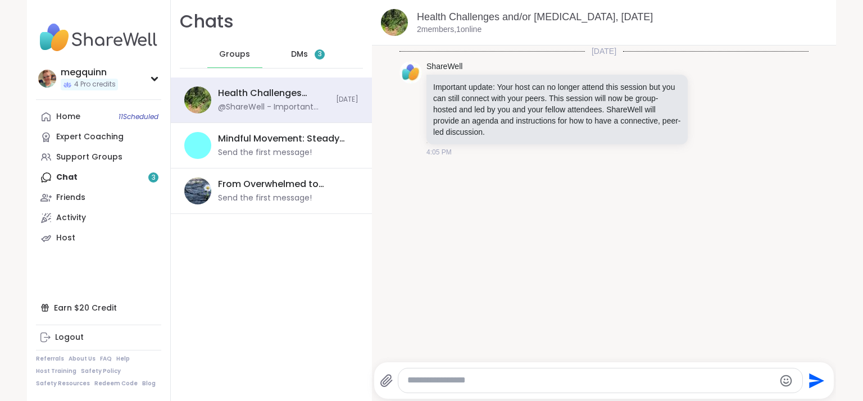 This screenshot has width=863, height=401. What do you see at coordinates (116, 384) in the screenshot?
I see `a: Redeem Code` at bounding box center [116, 384].